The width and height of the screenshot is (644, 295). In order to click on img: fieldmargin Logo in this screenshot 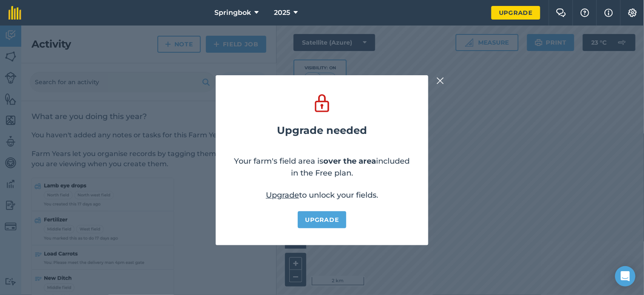, I will do `click(15, 13)`.